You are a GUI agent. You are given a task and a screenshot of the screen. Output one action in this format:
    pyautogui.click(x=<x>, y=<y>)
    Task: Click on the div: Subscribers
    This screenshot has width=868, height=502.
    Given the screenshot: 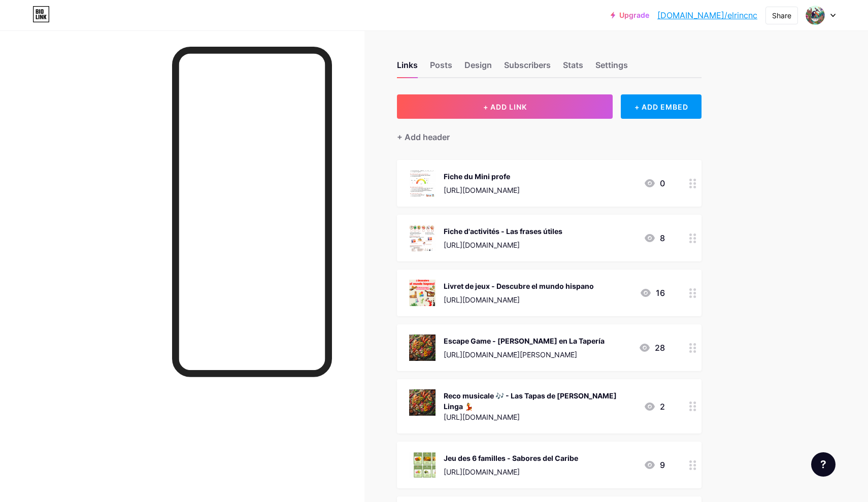 What is the action you would take?
    pyautogui.click(x=527, y=68)
    